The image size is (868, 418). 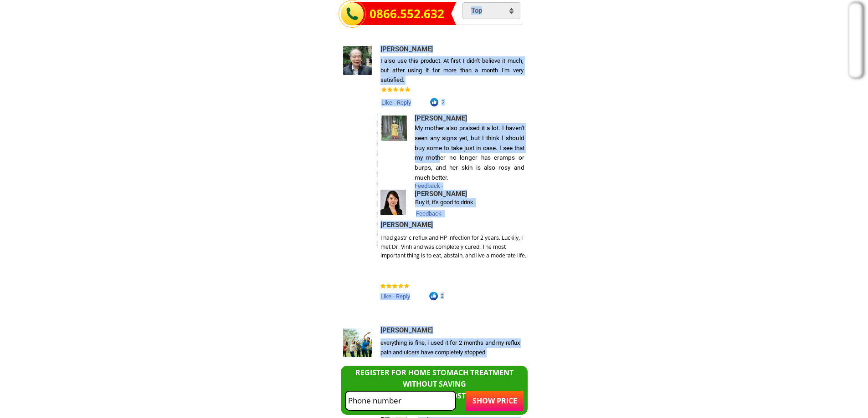 I want to click on font: 0866.552.632, so click(x=407, y=14).